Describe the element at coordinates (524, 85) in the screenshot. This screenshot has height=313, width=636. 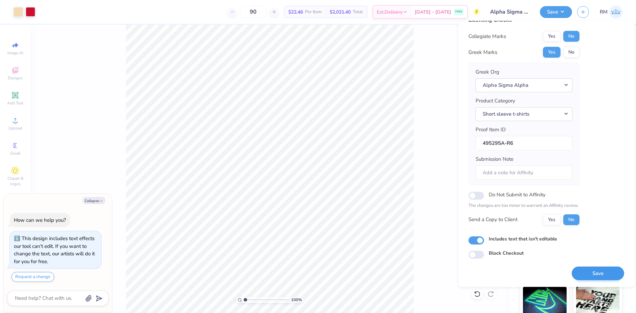
I see `button: Alpha Sigma Alpha` at that location.